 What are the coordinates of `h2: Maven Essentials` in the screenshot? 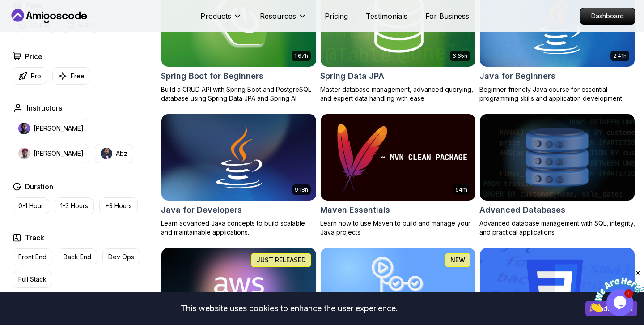 It's located at (355, 210).